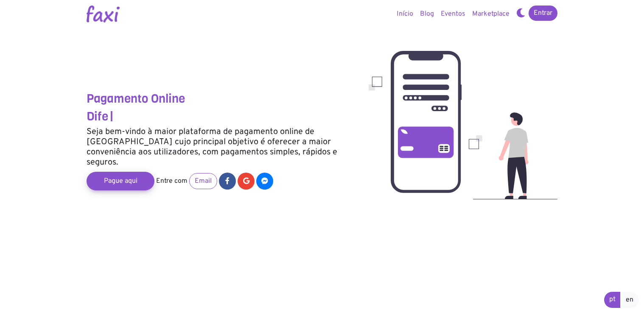 The width and height of the screenshot is (644, 313). What do you see at coordinates (453, 14) in the screenshot?
I see `a: Eventos` at bounding box center [453, 14].